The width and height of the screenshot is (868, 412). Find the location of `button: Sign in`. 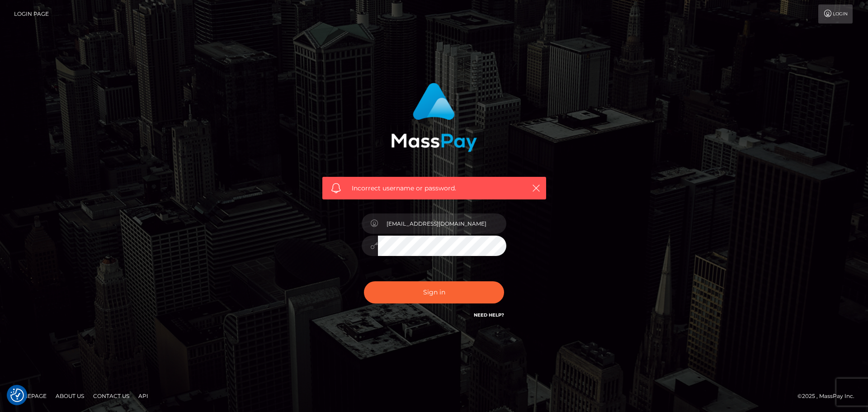

button: Sign in is located at coordinates (434, 293).